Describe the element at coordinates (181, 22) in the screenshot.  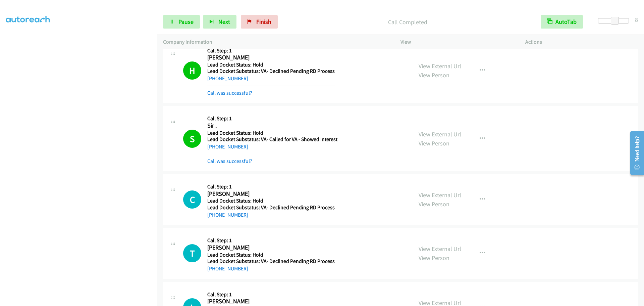
I see `a: Pause` at that location.